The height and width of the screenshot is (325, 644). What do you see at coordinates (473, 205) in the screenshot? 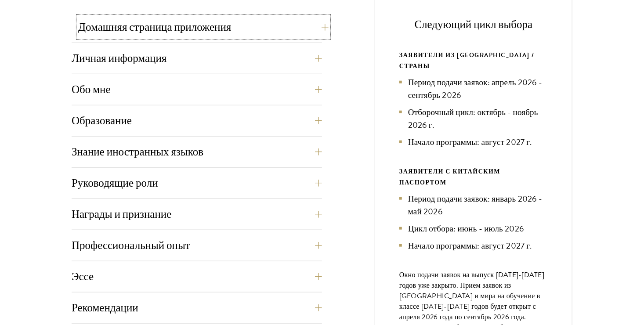
I see `li: Период подачи заявок: январь 2026 - май 2026` at bounding box center [473, 205].